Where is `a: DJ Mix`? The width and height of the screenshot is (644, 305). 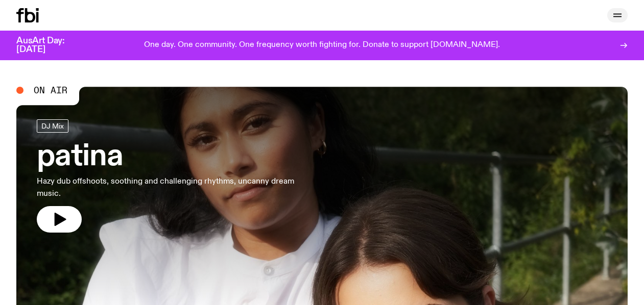 a: DJ Mix is located at coordinates (53, 126).